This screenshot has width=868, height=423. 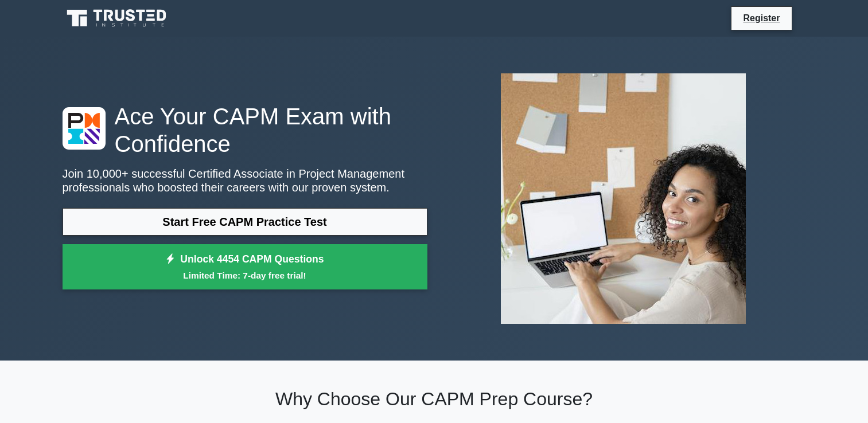 I want to click on p: Join 10,000+ successful Certified Associate in Project Management professionals who boosted their..., so click(x=245, y=181).